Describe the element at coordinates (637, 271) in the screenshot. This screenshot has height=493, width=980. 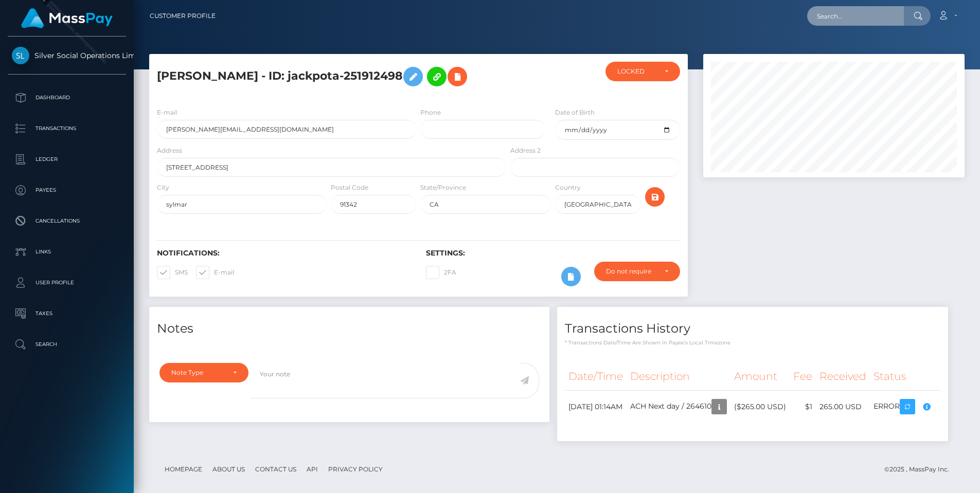
I see `button: Do not require` at that location.